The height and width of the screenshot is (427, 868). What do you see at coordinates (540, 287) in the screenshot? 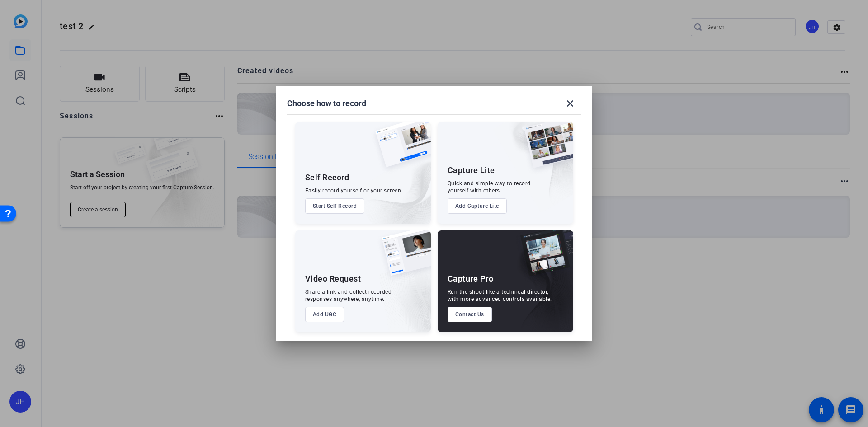
I see `img: embarkstudio-capture-pro.png` at bounding box center [540, 287].